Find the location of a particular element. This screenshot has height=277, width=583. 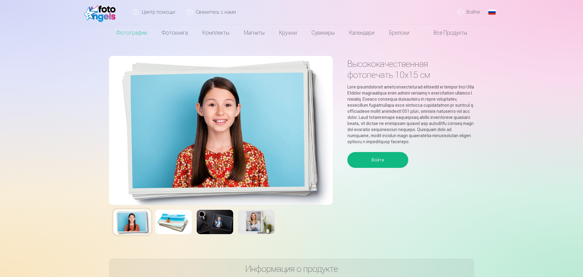

img: /fa1 is located at coordinates (101, 12).